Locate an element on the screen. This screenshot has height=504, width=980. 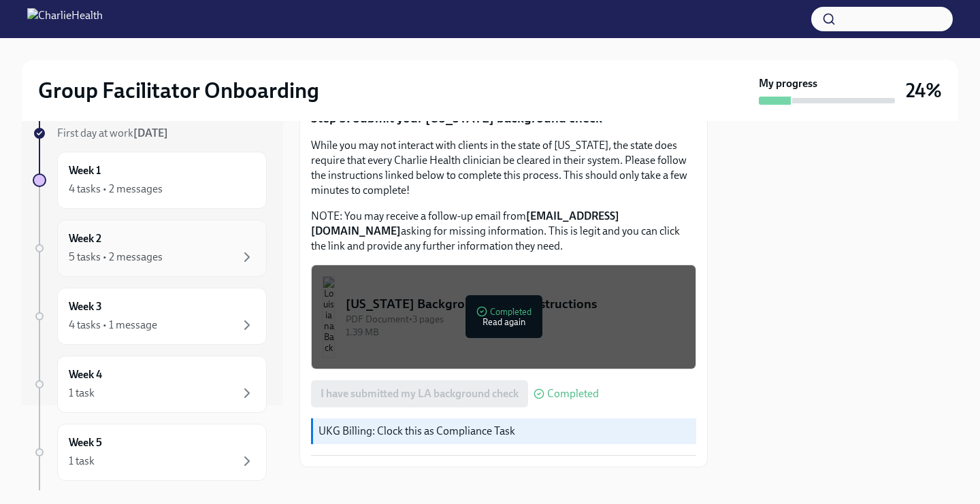
a: Week 34 tasks • 1 message is located at coordinates (149, 316).